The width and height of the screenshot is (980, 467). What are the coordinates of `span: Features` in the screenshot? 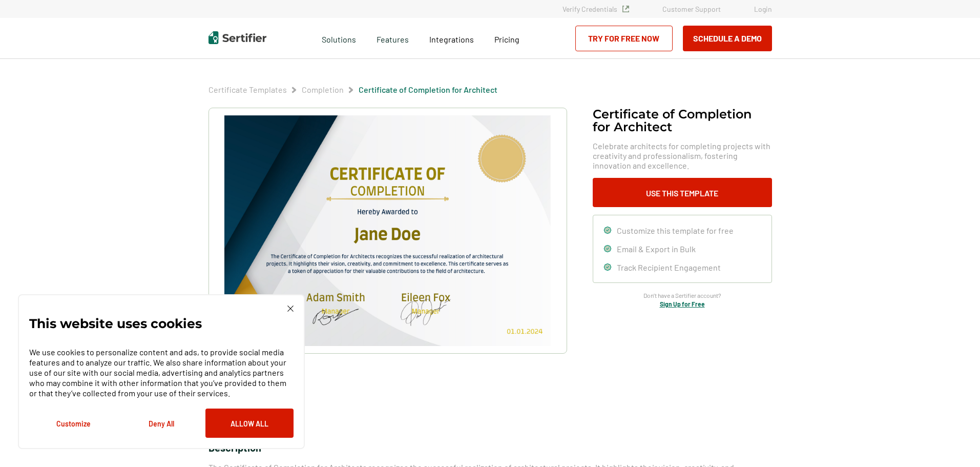 It's located at (392, 38).